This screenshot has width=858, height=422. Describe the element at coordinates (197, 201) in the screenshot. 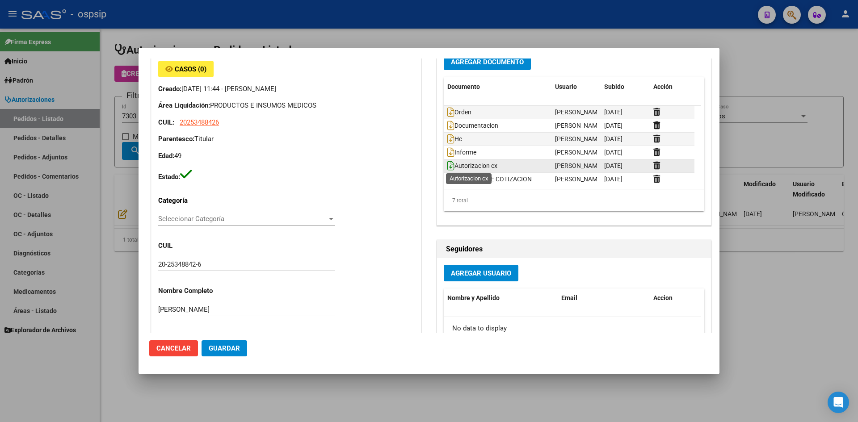

I see `p: Categoría` at that location.